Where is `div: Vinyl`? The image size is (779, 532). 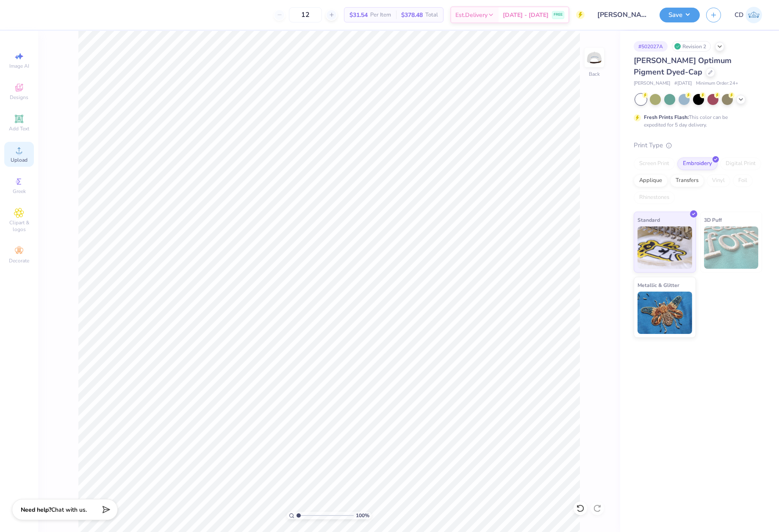 div: Vinyl is located at coordinates (718, 181).